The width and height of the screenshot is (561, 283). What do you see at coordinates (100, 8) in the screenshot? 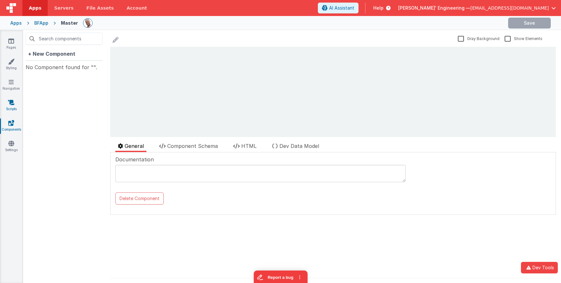
I see `span: File Assets` at bounding box center [100, 8].